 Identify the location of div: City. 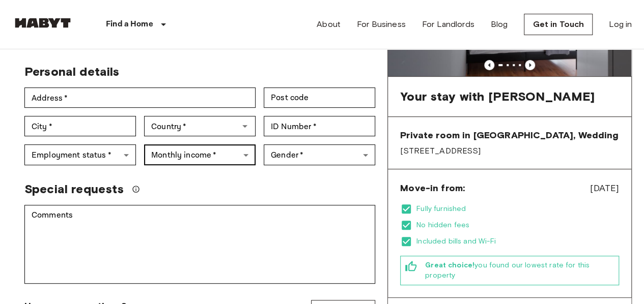
(80, 126).